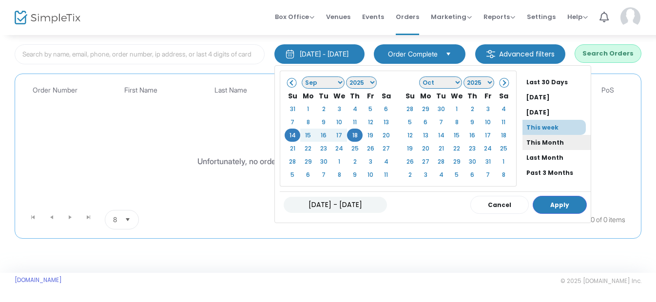  Describe the element at coordinates (554, 127) in the screenshot. I see `li: This week` at that location.